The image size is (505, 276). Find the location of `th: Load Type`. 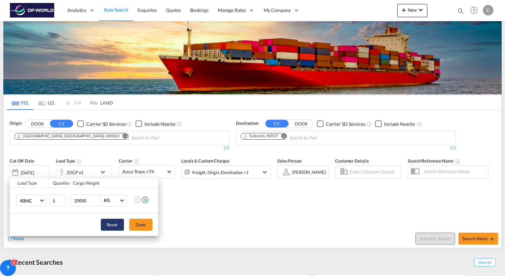

th: Load Type is located at coordinates (29, 183).